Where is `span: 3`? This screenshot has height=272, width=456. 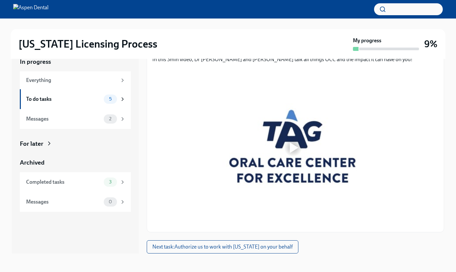
span: 3 is located at coordinates (110, 182).